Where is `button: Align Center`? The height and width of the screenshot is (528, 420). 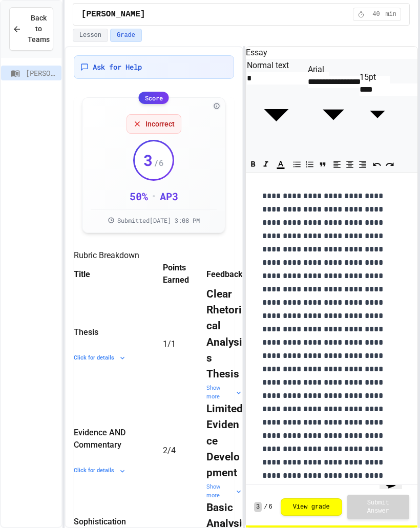 button: Align Center is located at coordinates (350, 164).